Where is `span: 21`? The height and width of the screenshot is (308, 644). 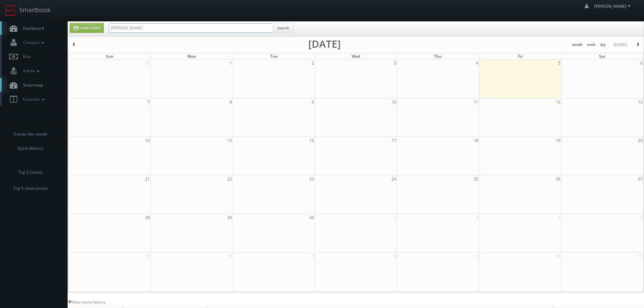
span: 21 is located at coordinates (147, 179).